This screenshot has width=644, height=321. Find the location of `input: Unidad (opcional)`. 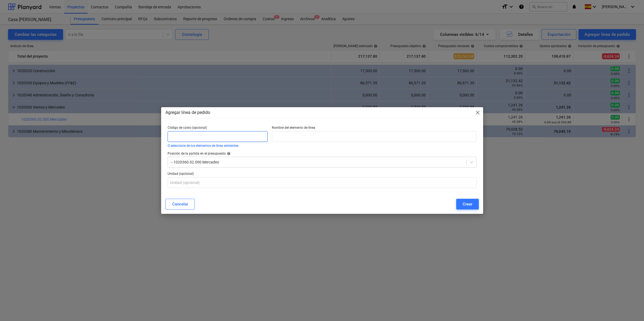

input: Unidad (opcional) is located at coordinates (322, 183).